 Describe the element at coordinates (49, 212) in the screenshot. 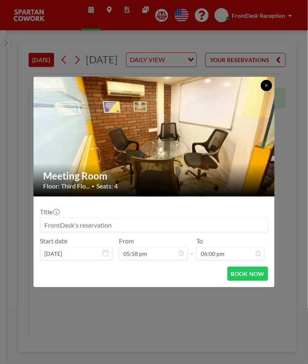

I see `label: Title` at that location.